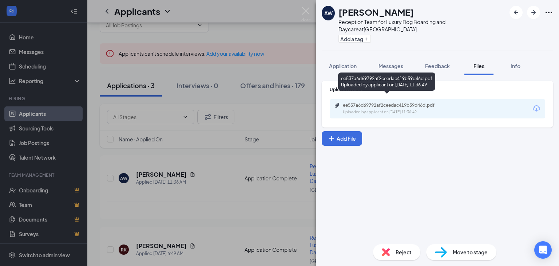 Image resolution: width=559 pixels, height=266 pixels. Describe the element at coordinates (479, 66) in the screenshot. I see `span: Files` at that location.